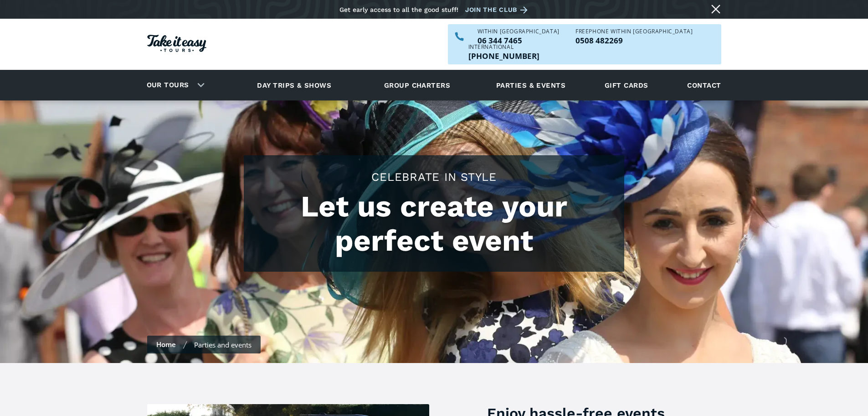  What do you see at coordinates (177, 44) in the screenshot?
I see `img: Take it easy Tours logo` at bounding box center [177, 44].